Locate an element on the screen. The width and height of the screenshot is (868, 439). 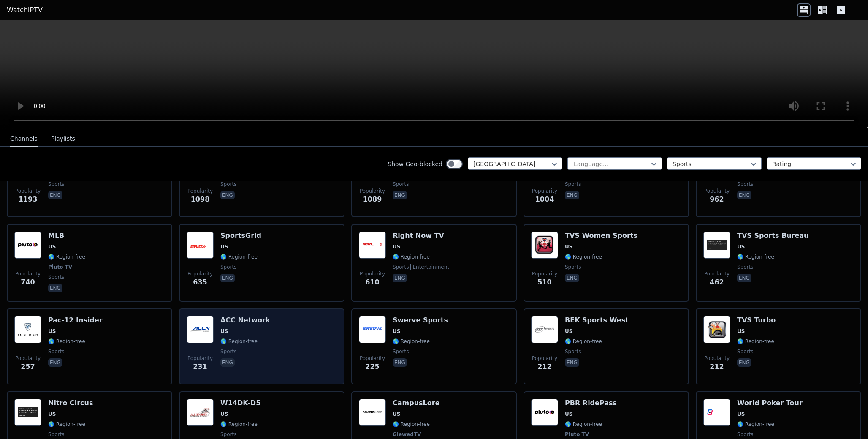
span: 1098 is located at coordinates (200, 199).